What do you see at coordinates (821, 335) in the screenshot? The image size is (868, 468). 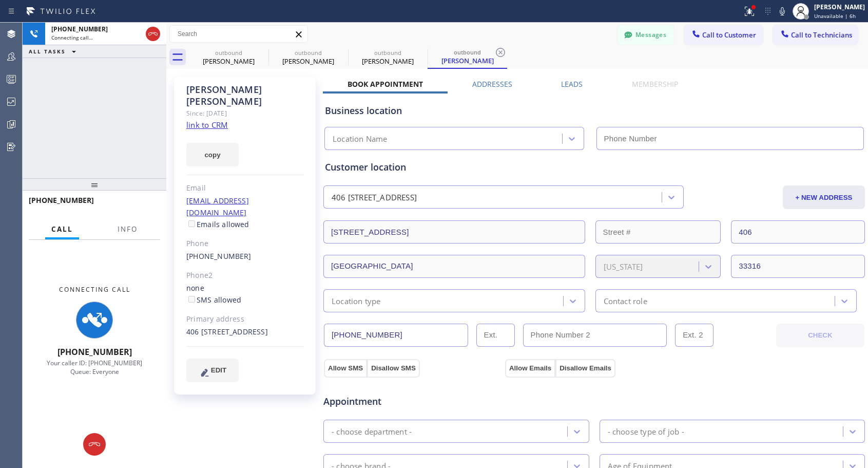 I see `button: CHECK` at bounding box center [821, 335].